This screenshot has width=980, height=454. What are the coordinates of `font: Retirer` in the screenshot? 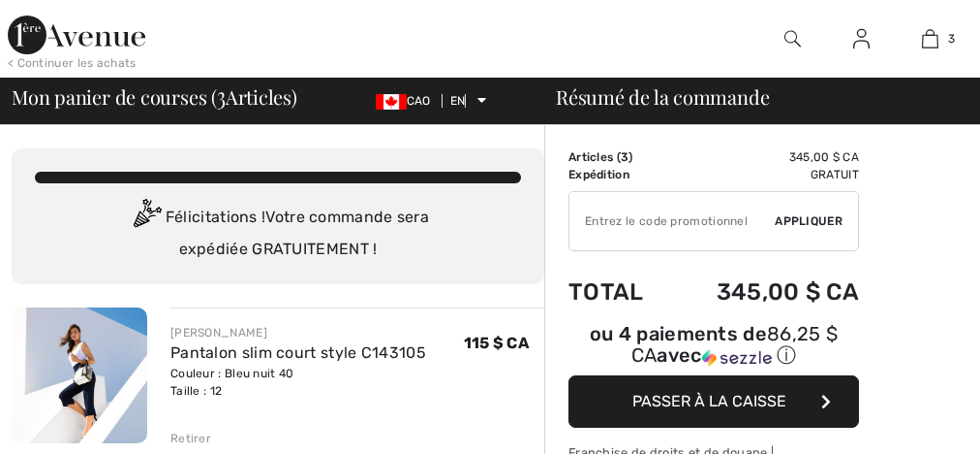 It's located at (191, 438).